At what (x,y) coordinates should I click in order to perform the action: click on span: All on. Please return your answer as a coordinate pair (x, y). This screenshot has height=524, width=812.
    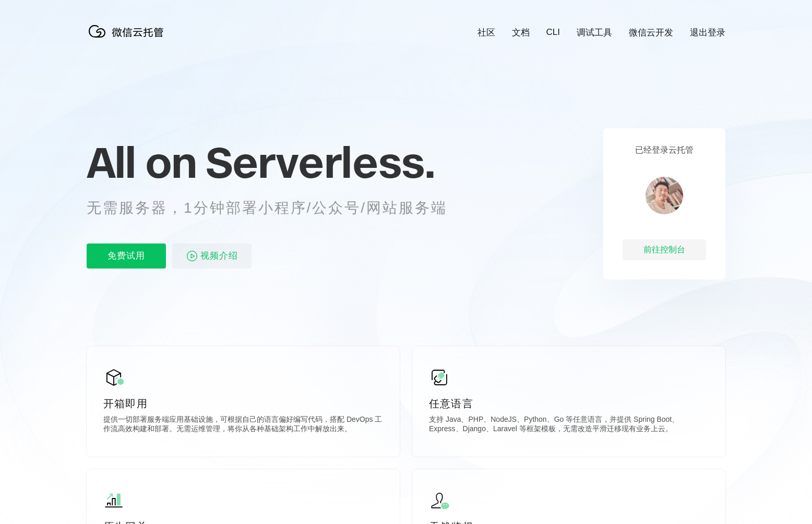
    Looking at the image, I should click on (141, 162).